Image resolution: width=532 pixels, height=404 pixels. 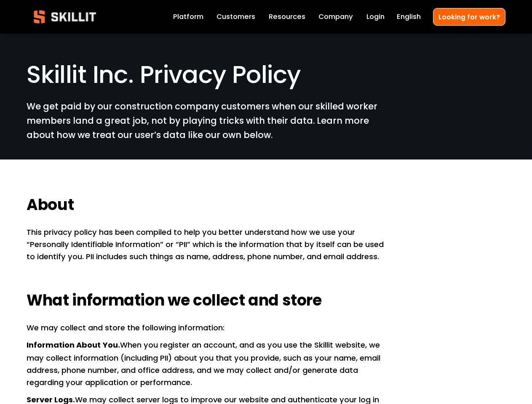 What do you see at coordinates (469, 16) in the screenshot?
I see `a: Looking for work?` at bounding box center [469, 16].